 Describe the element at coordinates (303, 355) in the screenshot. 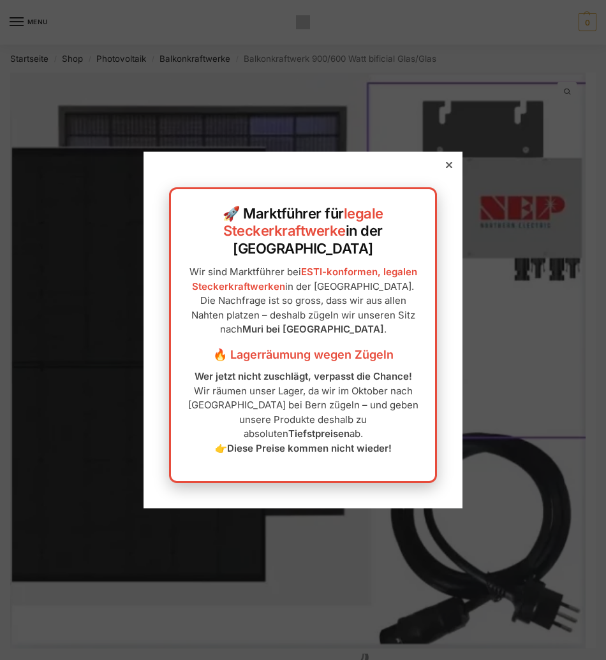

I see `h3: 🔥 Lagerräumung wegen Zügeln` at that location.